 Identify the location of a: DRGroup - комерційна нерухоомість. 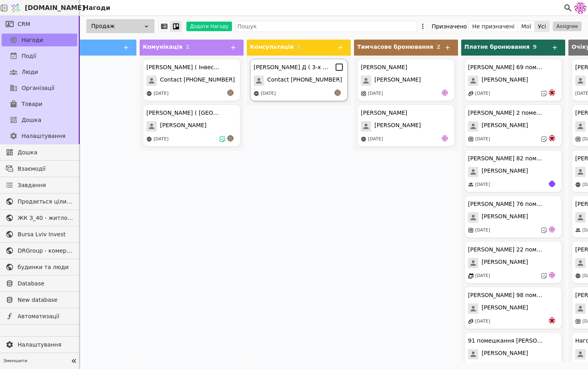
(39, 251).